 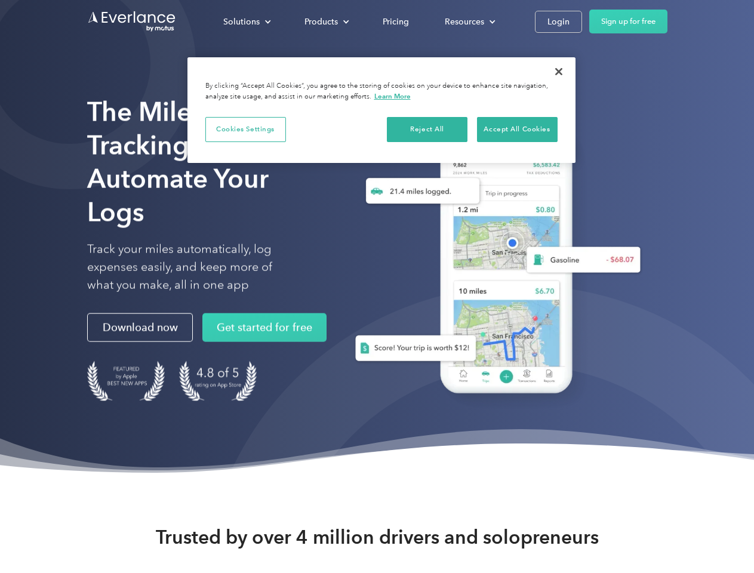 I want to click on strong: Trusted by over 4 million drivers and solopreneurs, so click(x=377, y=537).